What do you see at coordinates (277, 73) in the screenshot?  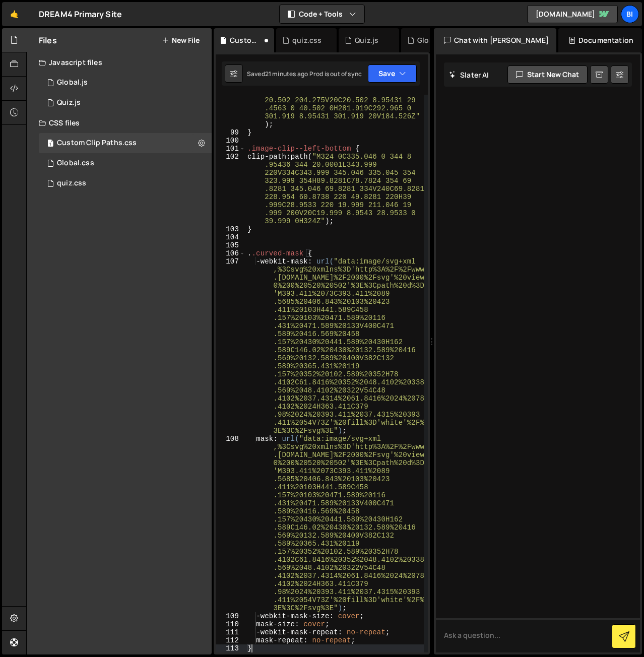 I see `div: Saved` at bounding box center [277, 73].